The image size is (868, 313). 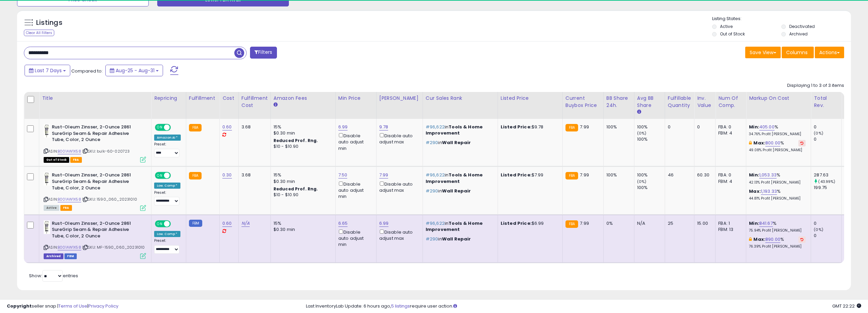 What do you see at coordinates (167, 246) in the screenshot?
I see `div: Preset:` at bounding box center [167, 246].